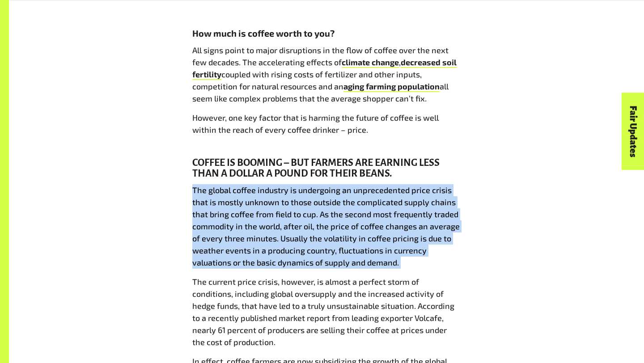  I want to click on a: climate change, so click(371, 62).